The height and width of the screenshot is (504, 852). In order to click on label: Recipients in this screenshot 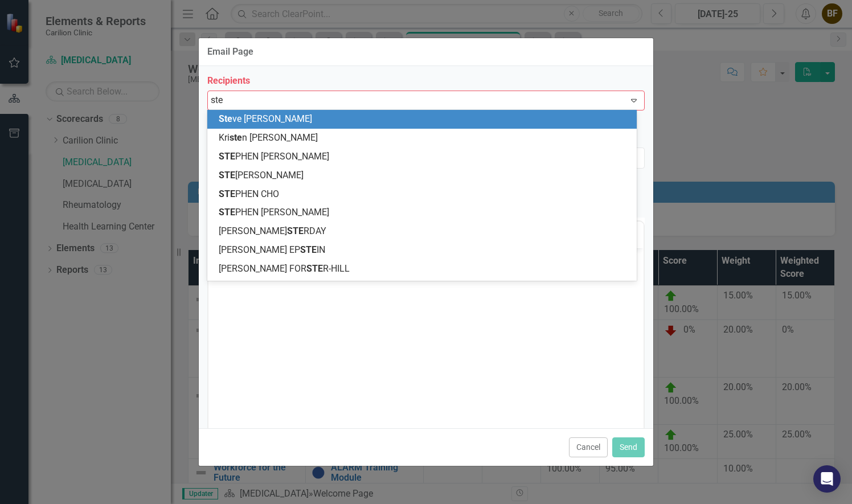, I will do `click(426, 81)`.